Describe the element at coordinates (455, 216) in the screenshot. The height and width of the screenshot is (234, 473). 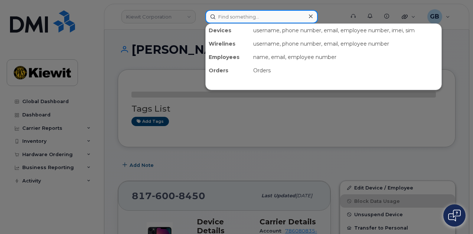
I see `img: Open chat` at that location.